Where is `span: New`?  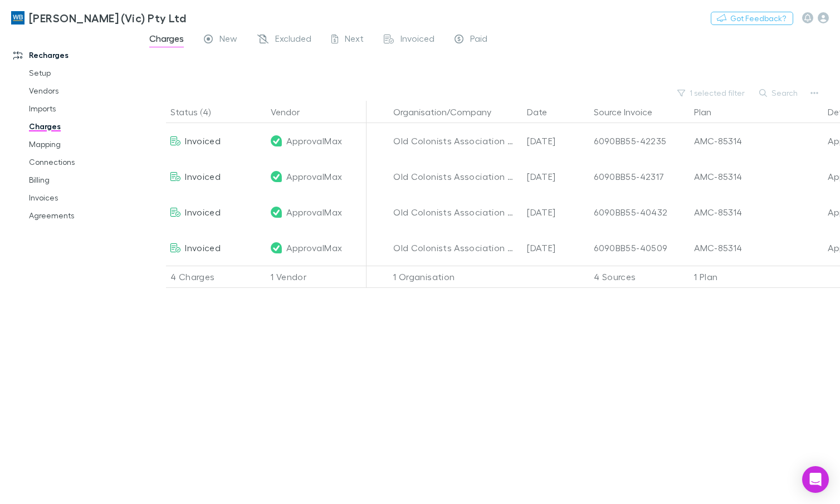 span: New is located at coordinates (229, 40).